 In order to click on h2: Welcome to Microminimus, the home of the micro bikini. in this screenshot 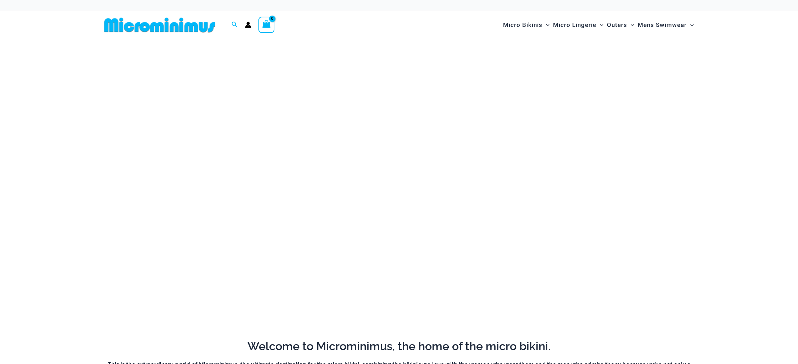, I will do `click(399, 346)`.